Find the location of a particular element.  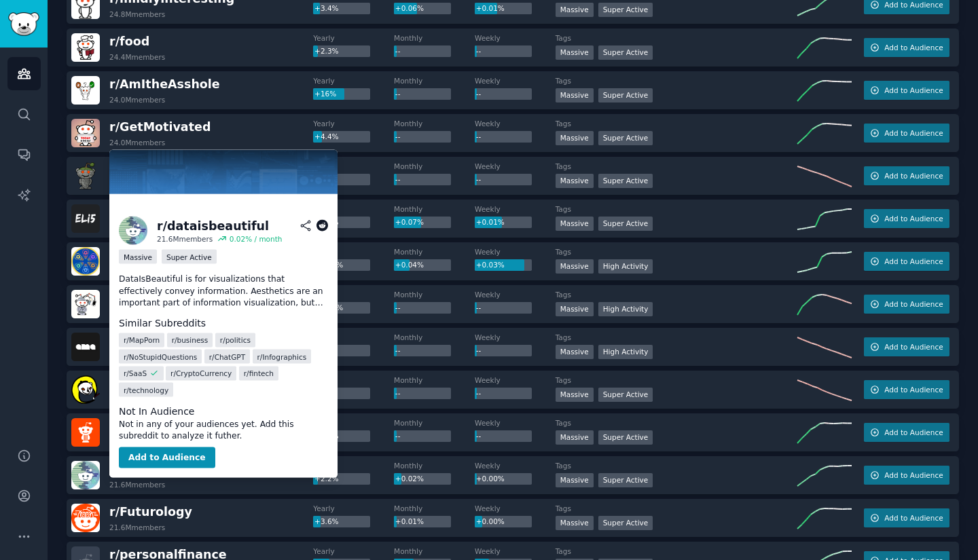

span: +4.4% is located at coordinates (326, 136).